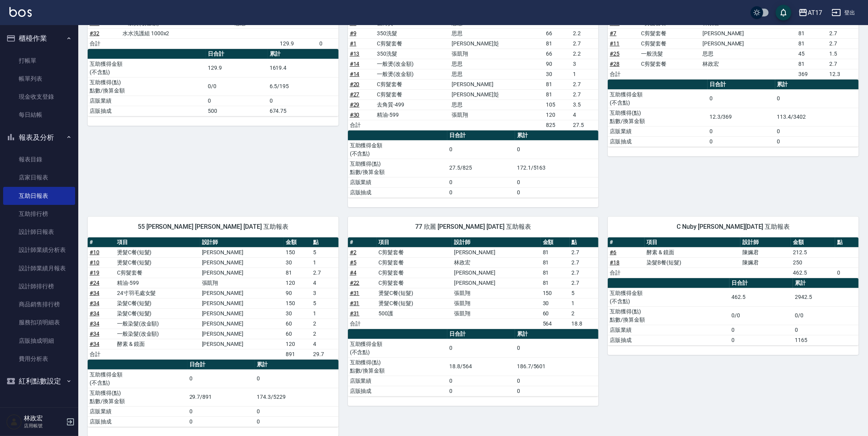 The image size is (868, 436). I want to click on a: 報表目錄, so click(39, 159).